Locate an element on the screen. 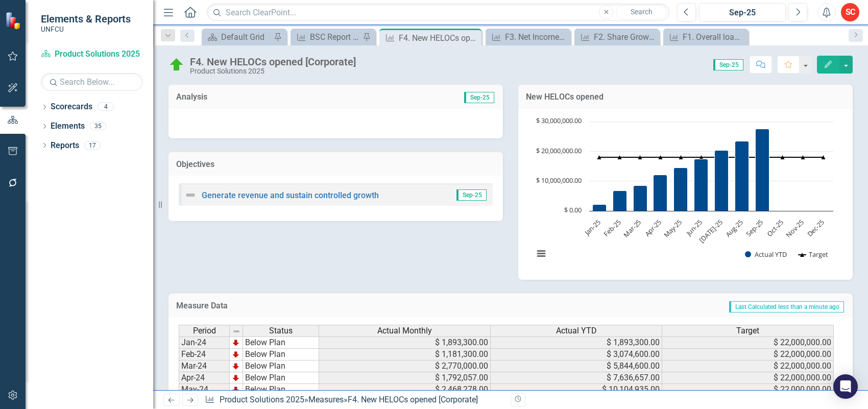 The width and height of the screenshot is (868, 409). div: 17 is located at coordinates (92, 145).